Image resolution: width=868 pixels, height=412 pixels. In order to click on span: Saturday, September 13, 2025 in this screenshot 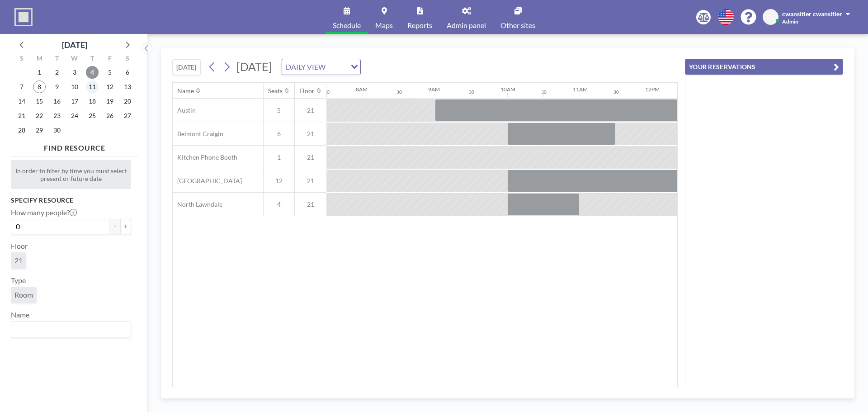, I will do `click(127, 87)`.